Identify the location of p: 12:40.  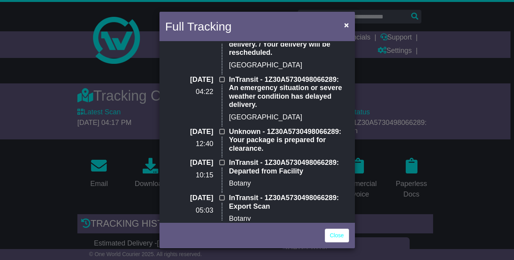
(189, 144).